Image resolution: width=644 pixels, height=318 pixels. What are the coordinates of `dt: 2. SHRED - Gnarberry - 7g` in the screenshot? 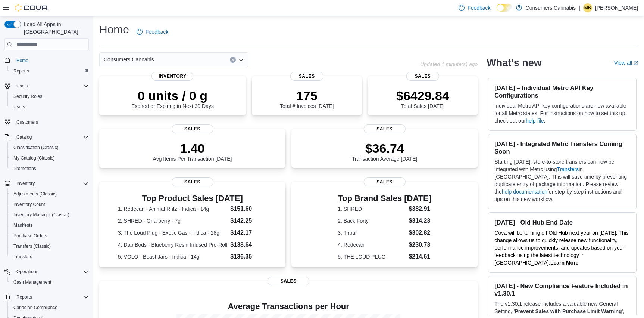 It's located at (173, 221).